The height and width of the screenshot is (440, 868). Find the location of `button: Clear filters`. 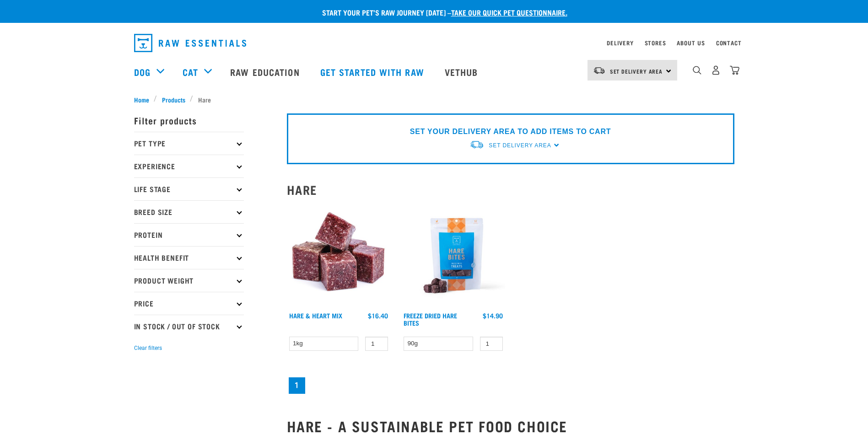

button: Clear filters is located at coordinates (147, 348).